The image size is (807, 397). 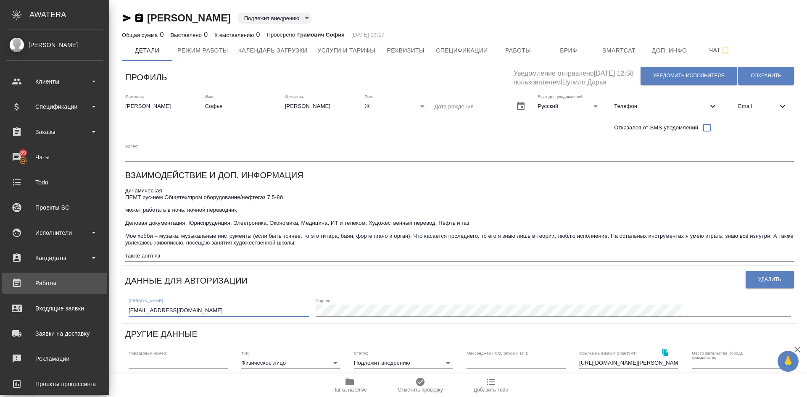 I want to click on div: Исполнители, so click(x=55, y=233).